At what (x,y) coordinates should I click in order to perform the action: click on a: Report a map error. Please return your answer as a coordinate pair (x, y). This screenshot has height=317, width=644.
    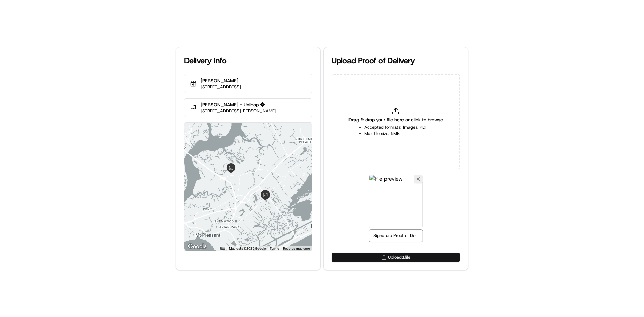
    Looking at the image, I should click on (297, 248).